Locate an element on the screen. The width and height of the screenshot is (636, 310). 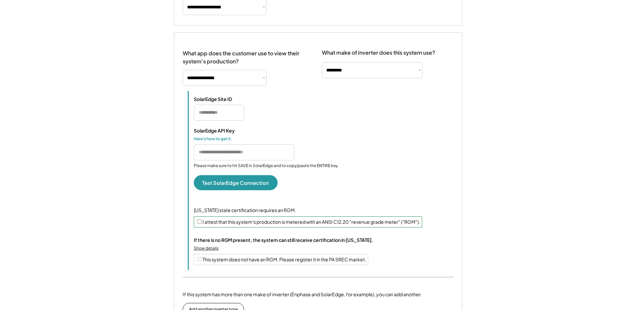
div: SolarEdge Site ID is located at coordinates (227, 99).